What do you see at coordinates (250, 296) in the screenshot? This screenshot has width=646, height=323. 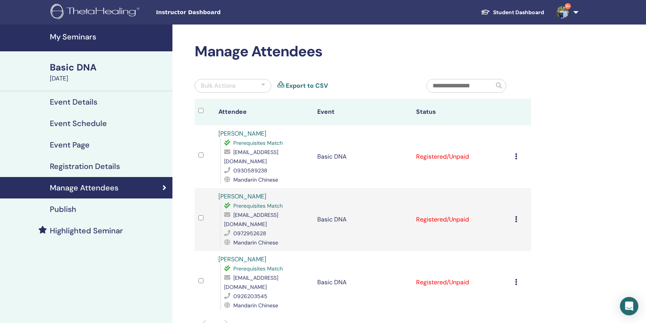 I see `span: 0926203545` at bounding box center [250, 296].